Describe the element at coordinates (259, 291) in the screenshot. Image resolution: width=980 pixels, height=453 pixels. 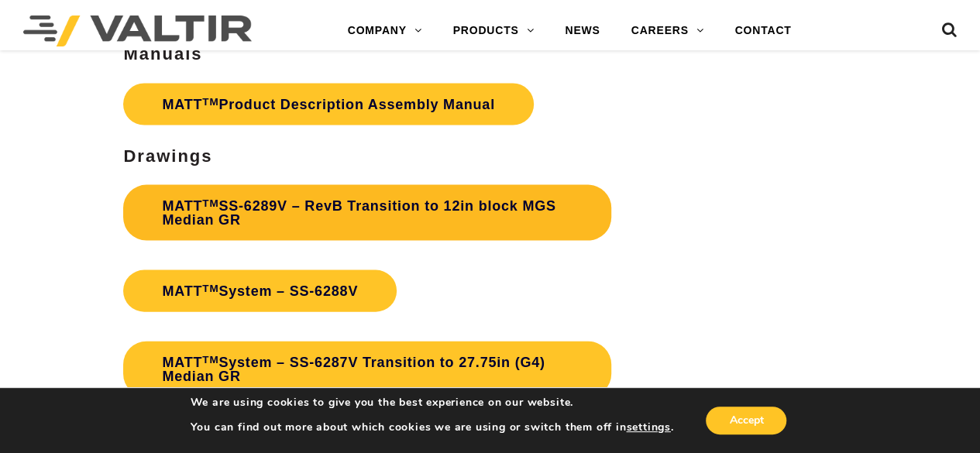
I see `a: MATTTMSystem – SS-6288V` at that location.